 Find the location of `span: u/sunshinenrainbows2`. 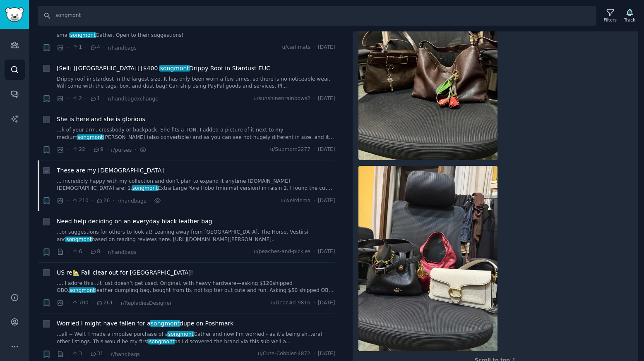

span: u/sunshinenrainbows2 is located at coordinates (282, 99).